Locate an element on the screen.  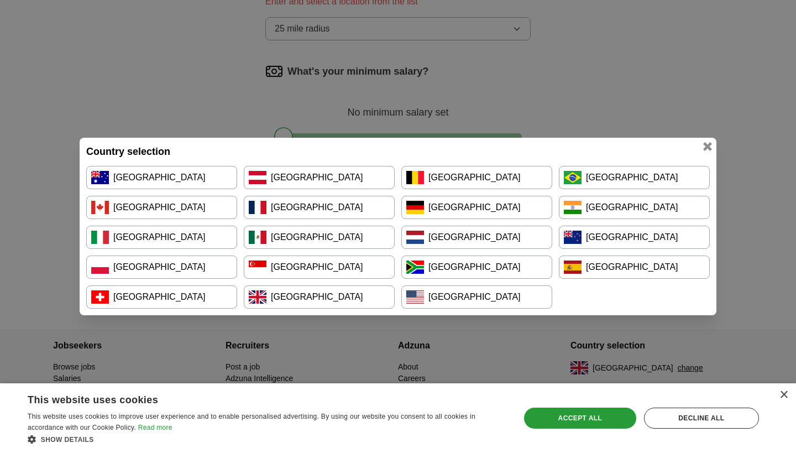
a: Read more, opens a new window is located at coordinates (155, 427).